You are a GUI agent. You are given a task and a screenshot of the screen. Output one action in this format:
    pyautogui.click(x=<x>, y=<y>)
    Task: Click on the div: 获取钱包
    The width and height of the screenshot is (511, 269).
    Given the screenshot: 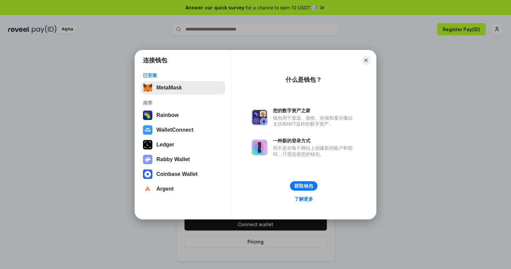 What is the action you would take?
    pyautogui.click(x=304, y=186)
    